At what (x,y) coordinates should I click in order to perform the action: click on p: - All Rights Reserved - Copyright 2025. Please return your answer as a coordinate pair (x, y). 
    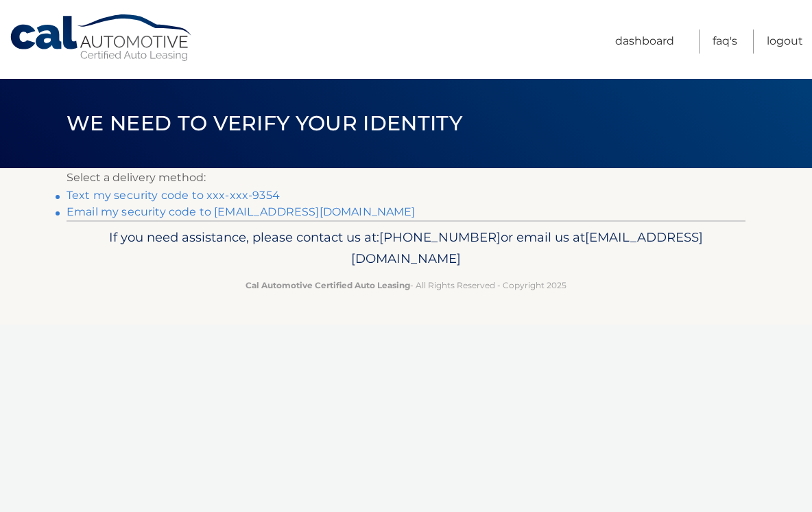
    Looking at the image, I should click on (406, 284).